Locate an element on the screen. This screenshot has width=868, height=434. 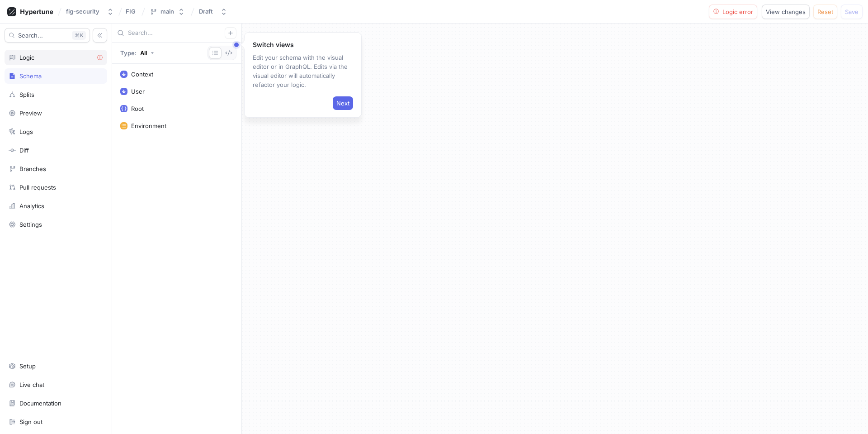
div: Root is located at coordinates (138, 108).